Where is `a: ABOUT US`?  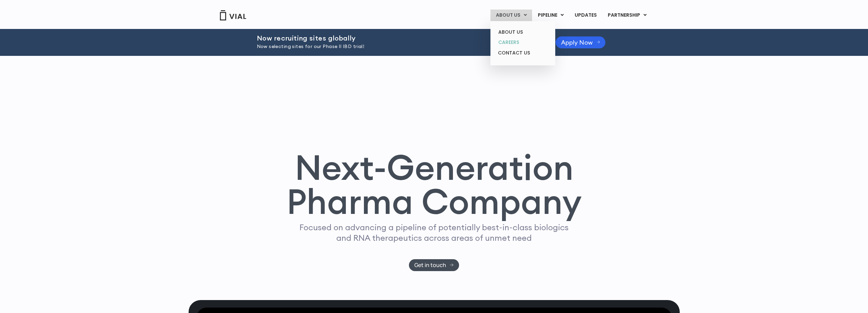 a: ABOUT US is located at coordinates (522, 32).